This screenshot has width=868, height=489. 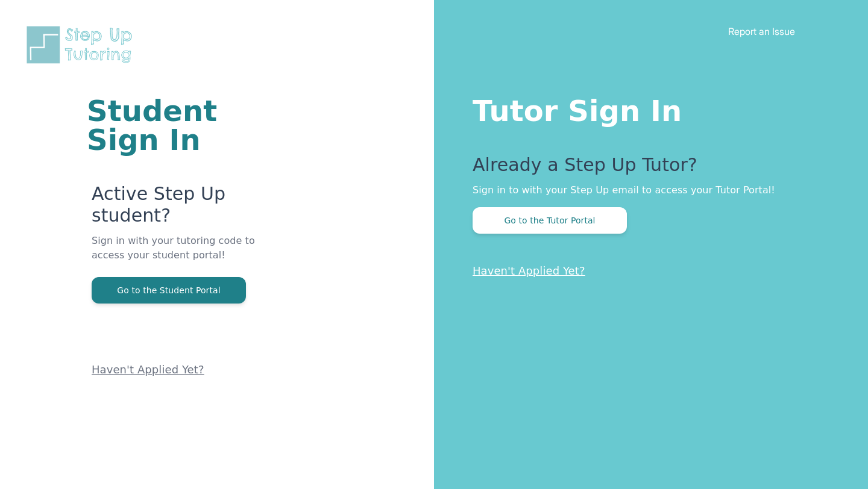 I want to click on p: Sign in with your tutoring code to access your student portal!, so click(x=191, y=255).